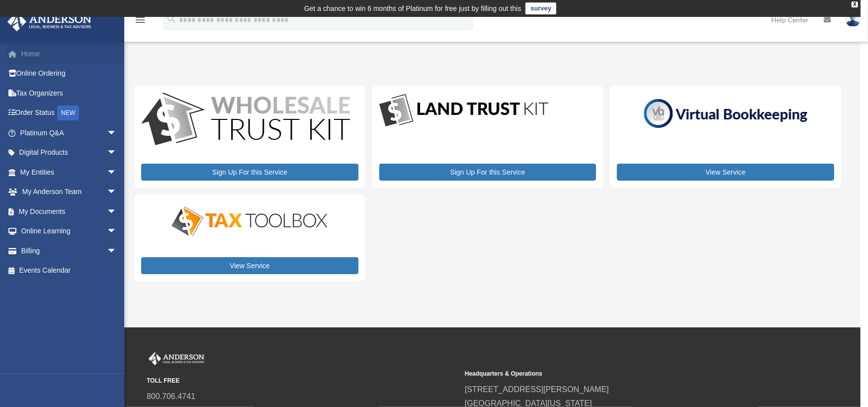 Image resolution: width=868 pixels, height=407 pixels. Describe the element at coordinates (245, 120) in the screenshot. I see `img: WS-Trust-Kit-lgo-1.jpg` at that location.